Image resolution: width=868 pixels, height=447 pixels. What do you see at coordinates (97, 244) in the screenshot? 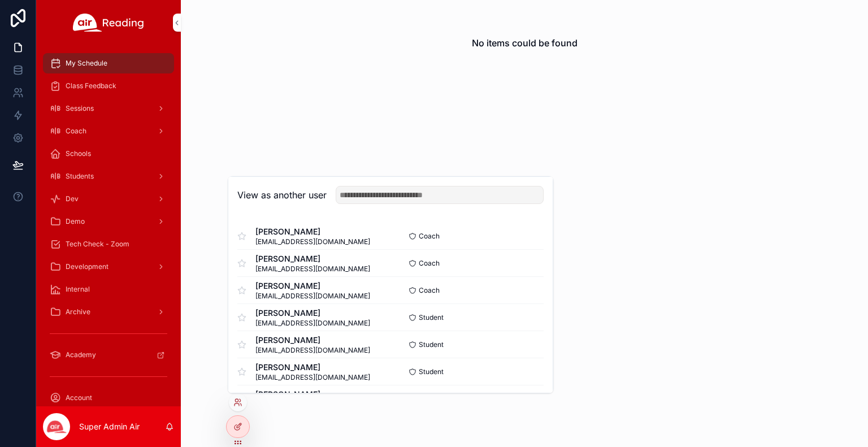
I see `span: Tech Check - Zoom` at bounding box center [97, 244].